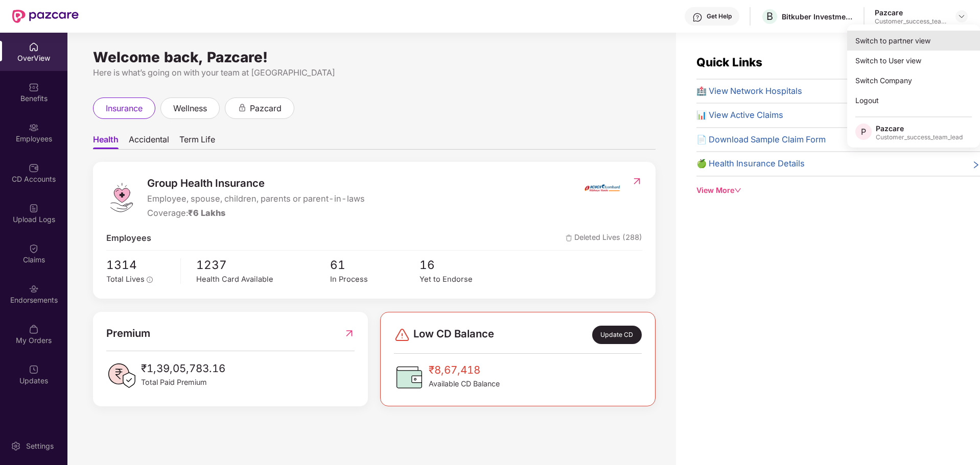 The height and width of the screenshot is (465, 980). Describe the element at coordinates (150, 280) in the screenshot. I see `span: info-circle` at that location.